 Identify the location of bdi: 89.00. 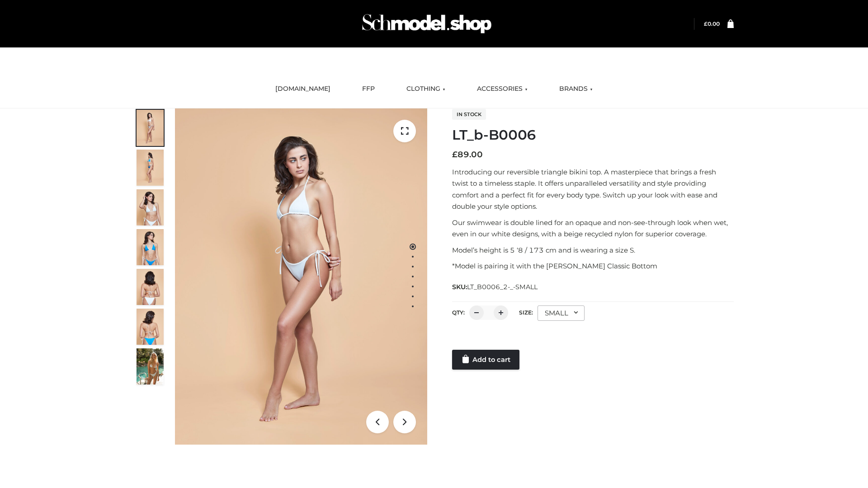
(467, 154).